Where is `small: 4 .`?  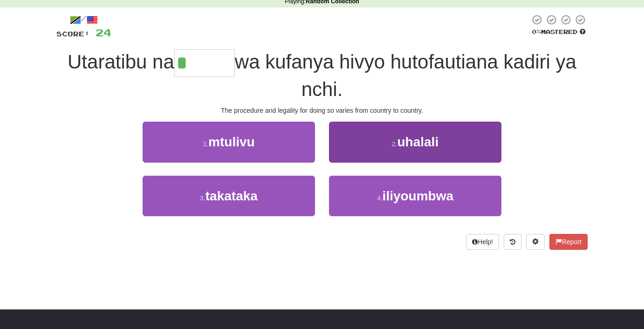 small: 4 . is located at coordinates (380, 198).